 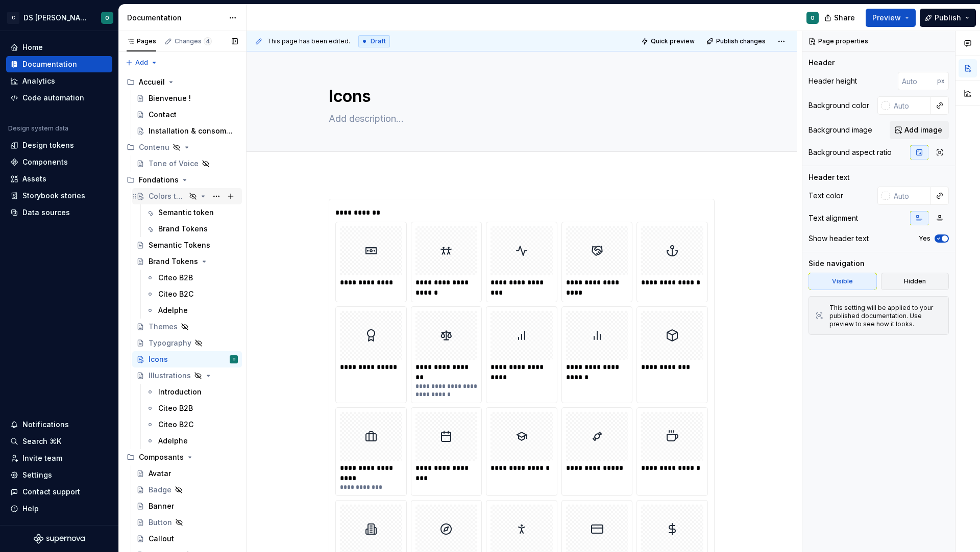 I want to click on a: Code automation, so click(x=59, y=98).